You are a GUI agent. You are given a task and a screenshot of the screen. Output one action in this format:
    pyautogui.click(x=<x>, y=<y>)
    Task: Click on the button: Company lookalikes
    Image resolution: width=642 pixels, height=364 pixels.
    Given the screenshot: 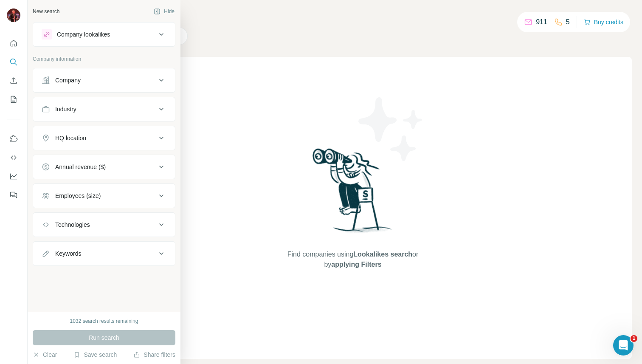 What is the action you would take?
    pyautogui.click(x=104, y=34)
    